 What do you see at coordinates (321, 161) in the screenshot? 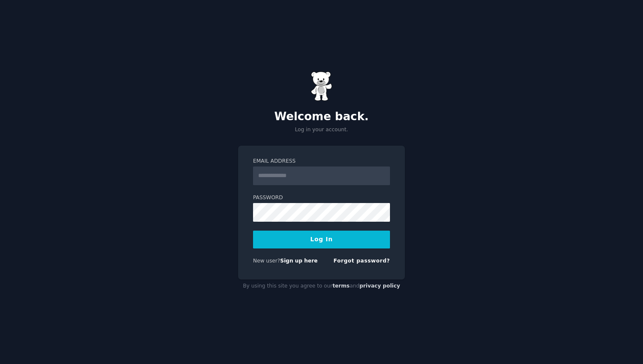
I see `label: Email Address` at bounding box center [321, 161].